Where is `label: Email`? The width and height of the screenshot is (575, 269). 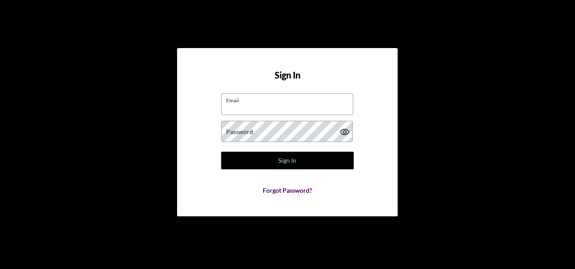 label: Email is located at coordinates (290, 99).